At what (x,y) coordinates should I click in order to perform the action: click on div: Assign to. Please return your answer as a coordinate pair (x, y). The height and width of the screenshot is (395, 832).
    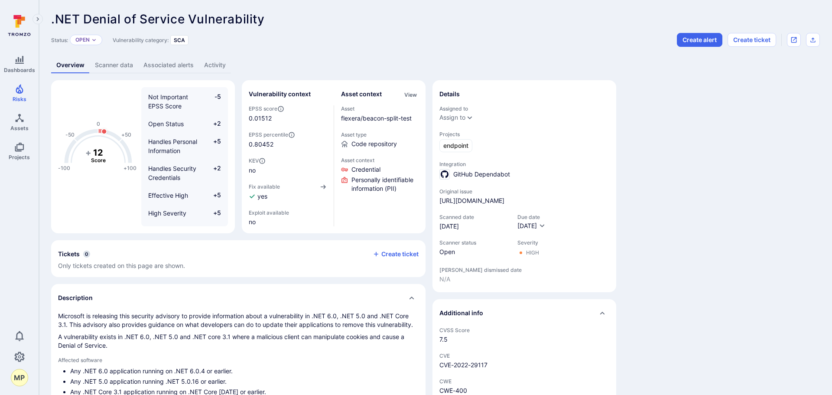
    Looking at the image, I should click on (452, 117).